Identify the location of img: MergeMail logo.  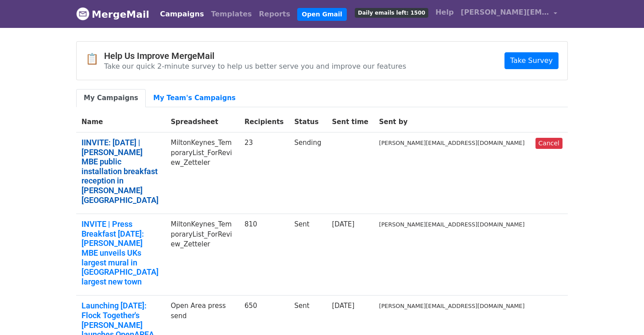
(83, 14).